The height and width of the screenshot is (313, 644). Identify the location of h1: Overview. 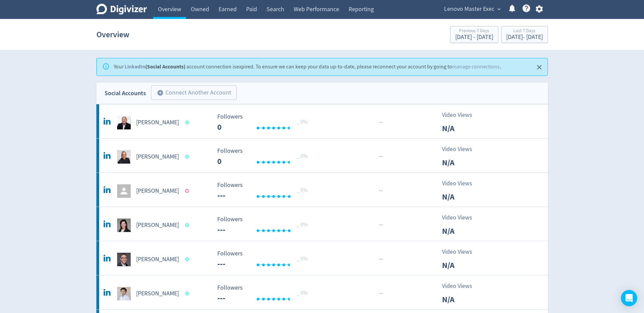
(113, 35).